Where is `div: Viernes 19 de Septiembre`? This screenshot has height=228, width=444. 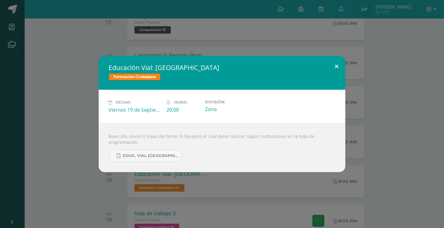
div: Viernes 19 de Septiembre is located at coordinates (135, 110).